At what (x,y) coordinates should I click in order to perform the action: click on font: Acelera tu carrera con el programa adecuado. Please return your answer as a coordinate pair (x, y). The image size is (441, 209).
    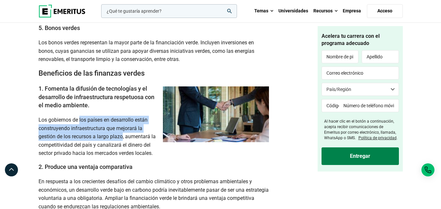
    Looking at the image, I should click on (351, 39).